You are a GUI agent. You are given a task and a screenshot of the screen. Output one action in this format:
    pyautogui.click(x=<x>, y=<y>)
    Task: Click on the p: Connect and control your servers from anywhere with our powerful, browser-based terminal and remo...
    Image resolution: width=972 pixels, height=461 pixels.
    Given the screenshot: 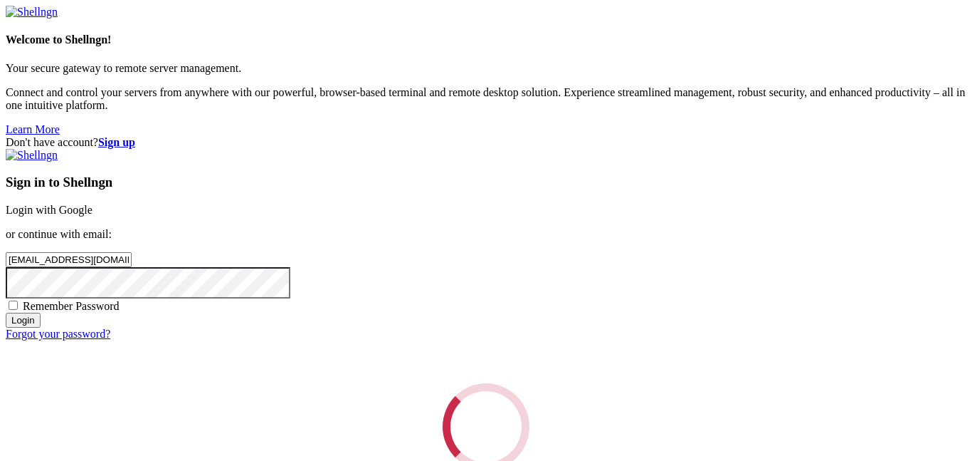 What is the action you would take?
    pyautogui.click(x=486, y=99)
    